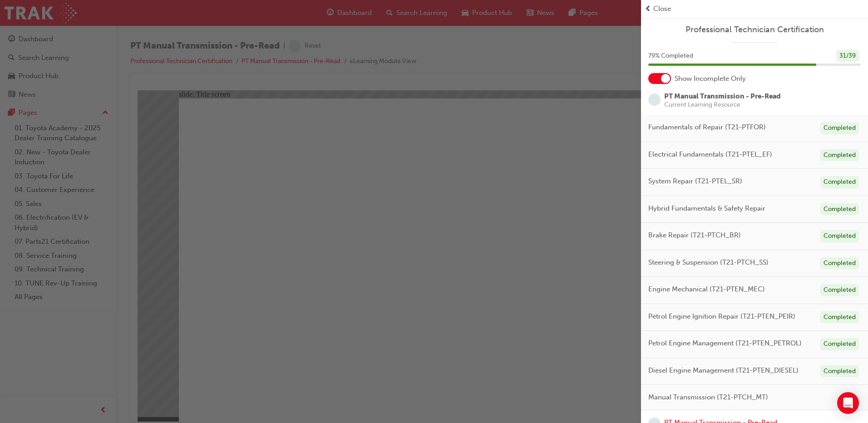 This screenshot has width=868, height=423. Describe the element at coordinates (709, 397) in the screenshot. I see `span: Manual Transmission (T21-PTCH_MT)` at that location.